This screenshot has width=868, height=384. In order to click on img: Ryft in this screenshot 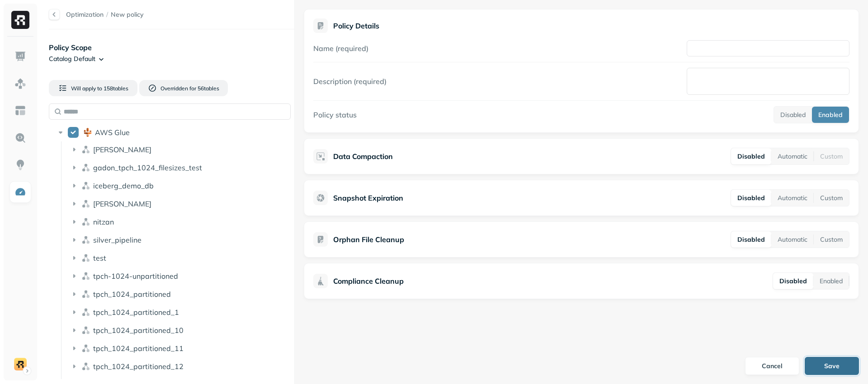, I will do `click(20, 20)`.